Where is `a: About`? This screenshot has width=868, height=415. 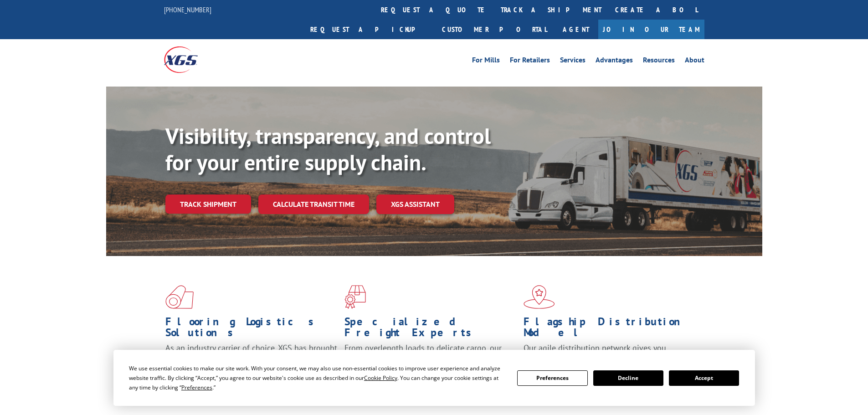
a: About is located at coordinates (694, 62).